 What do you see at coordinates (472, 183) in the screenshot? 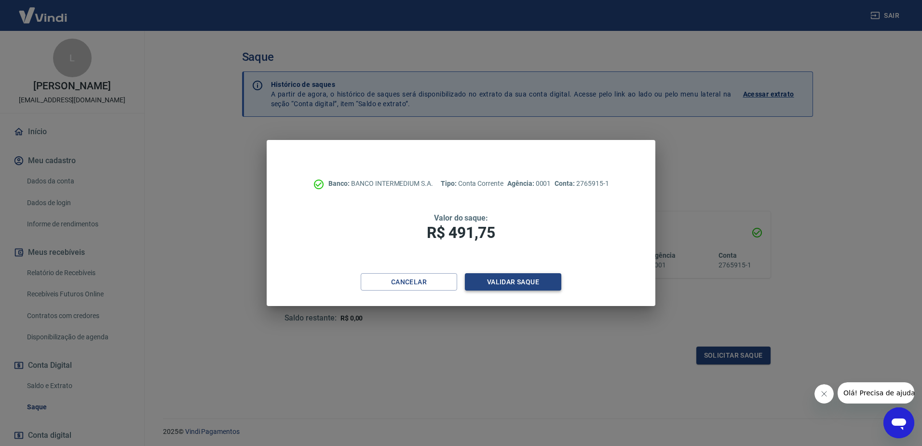
I see `p: Conta Corrente` at bounding box center [472, 183].